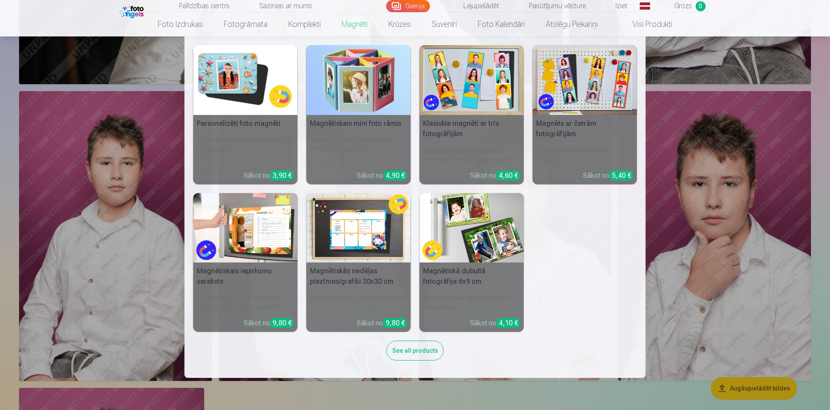 The height and width of the screenshot is (410, 830). I want to click on div: 5,40 €, so click(622, 175).